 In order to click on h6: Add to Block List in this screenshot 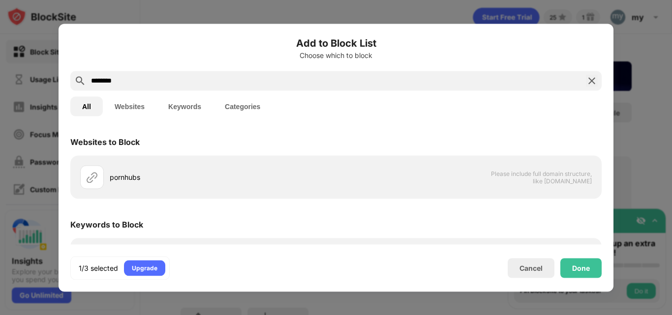, I will do `click(336, 43)`.